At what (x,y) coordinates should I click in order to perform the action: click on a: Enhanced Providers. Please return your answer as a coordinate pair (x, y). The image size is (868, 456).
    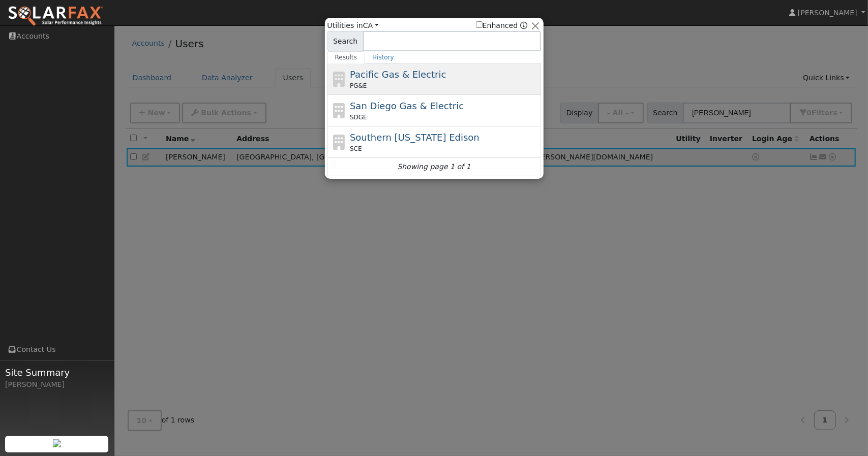
    Looking at the image, I should click on (524, 26).